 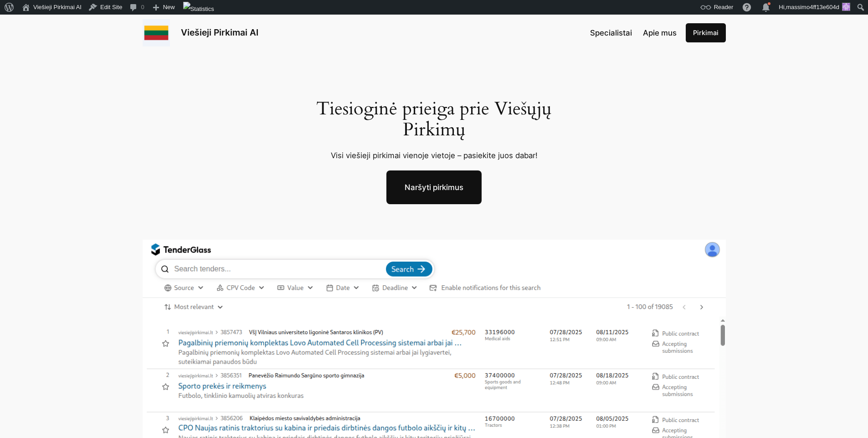 What do you see at coordinates (633, 33) in the screenshot?
I see `nav: Navigation` at bounding box center [633, 33].